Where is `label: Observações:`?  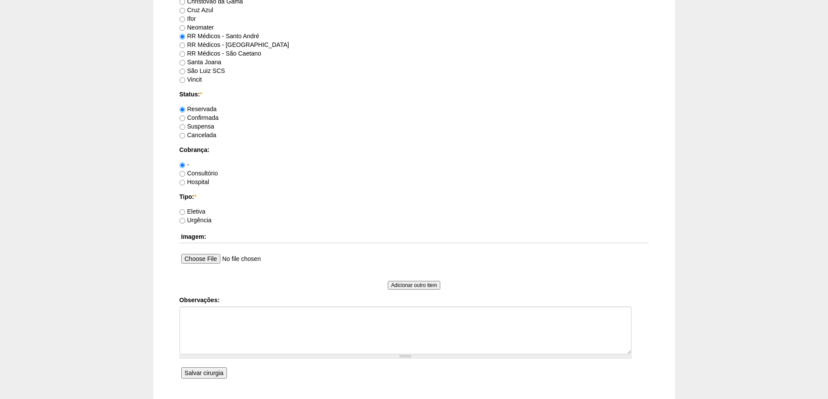 label: Observações: is located at coordinates (414, 300).